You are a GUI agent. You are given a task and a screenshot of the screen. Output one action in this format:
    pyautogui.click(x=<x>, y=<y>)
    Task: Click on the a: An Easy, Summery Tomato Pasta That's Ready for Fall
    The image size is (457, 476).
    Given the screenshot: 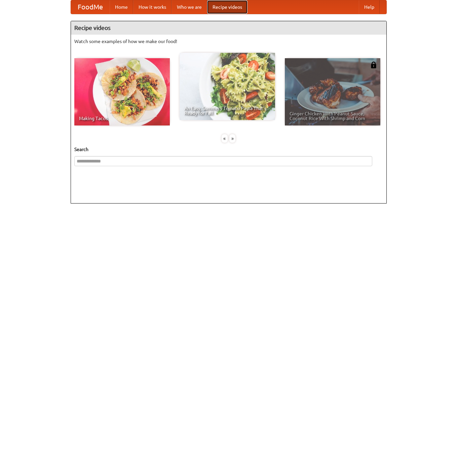 What is the action you would take?
    pyautogui.click(x=228, y=87)
    